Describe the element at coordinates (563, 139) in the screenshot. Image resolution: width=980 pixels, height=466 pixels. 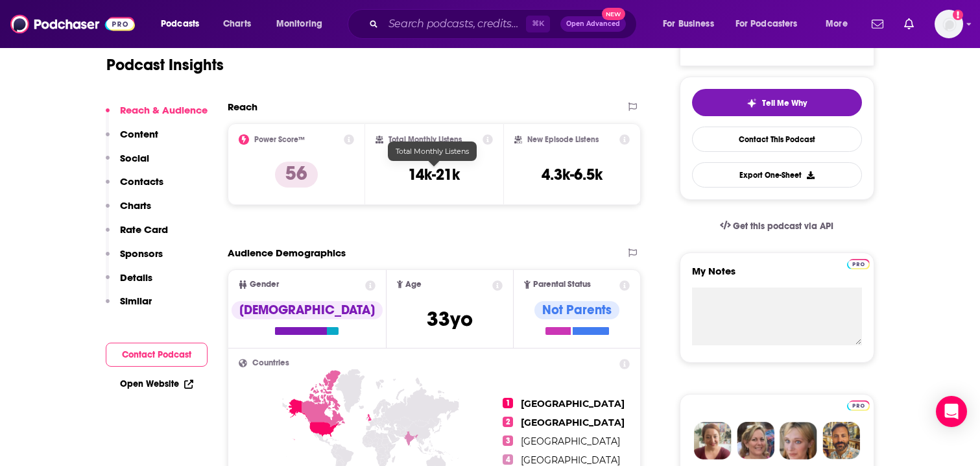
I see `h2: New Episode Listens` at that location.